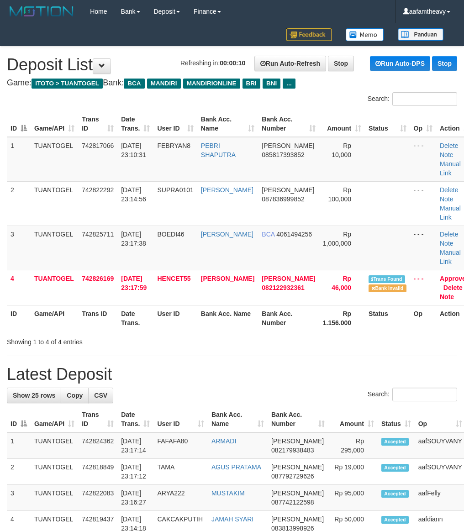 This screenshot has height=531, width=464. What do you see at coordinates (74, 395) in the screenshot?
I see `span: Copy` at bounding box center [74, 395].